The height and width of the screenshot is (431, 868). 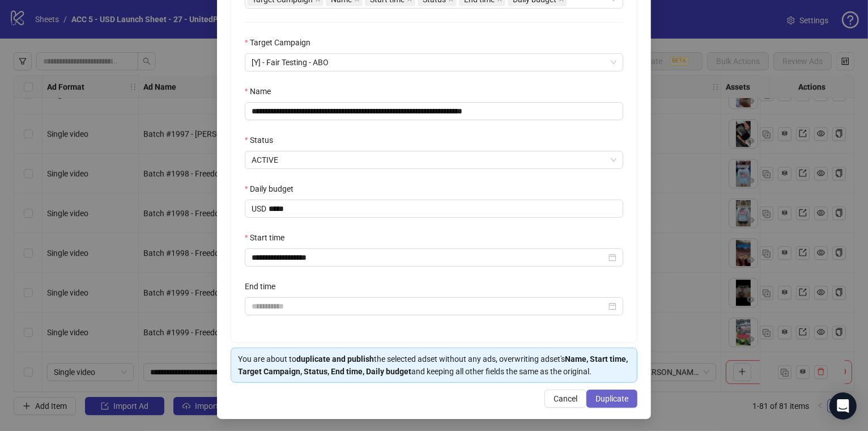 What do you see at coordinates (429, 306) in the screenshot?
I see `input: End time` at bounding box center [429, 306].